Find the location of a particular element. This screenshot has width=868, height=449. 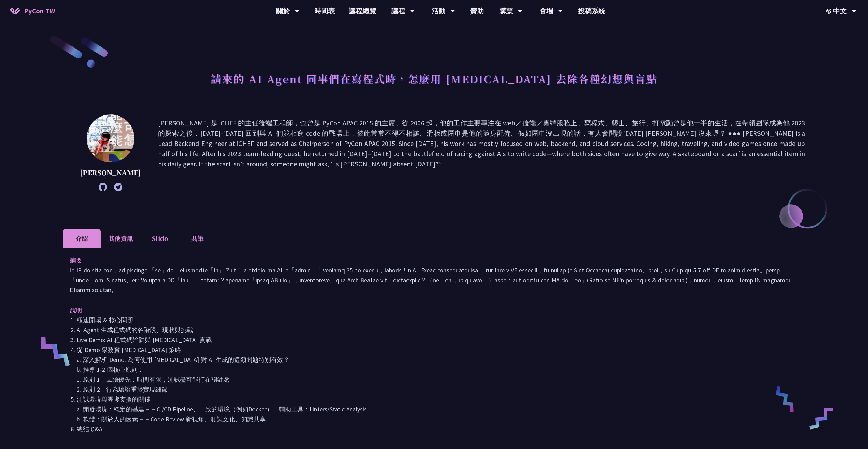

p: 說明 is located at coordinates (427, 310).